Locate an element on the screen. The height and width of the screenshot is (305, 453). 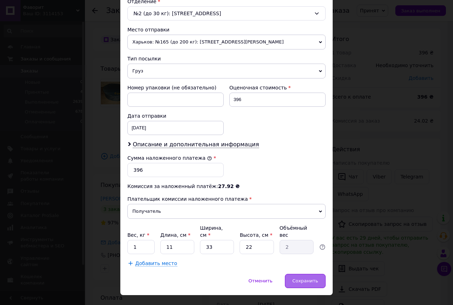
span: Плательщик комиссии наложенного платежа is located at coordinates (187, 199).